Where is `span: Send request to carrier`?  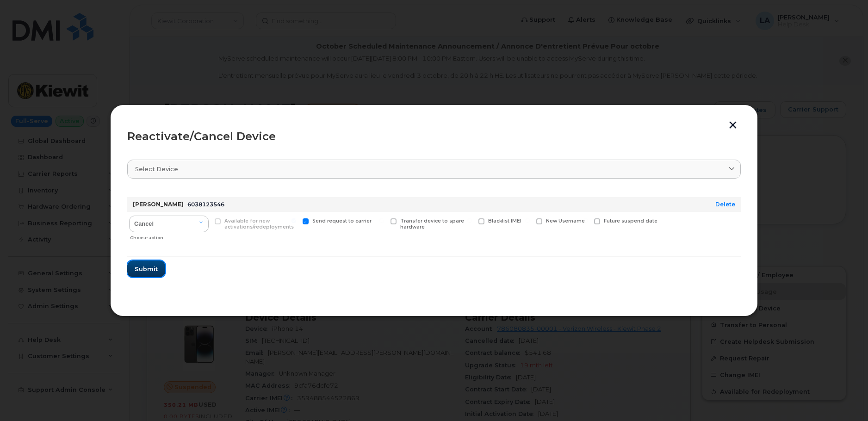 span: Send request to carrier is located at coordinates (342, 220).